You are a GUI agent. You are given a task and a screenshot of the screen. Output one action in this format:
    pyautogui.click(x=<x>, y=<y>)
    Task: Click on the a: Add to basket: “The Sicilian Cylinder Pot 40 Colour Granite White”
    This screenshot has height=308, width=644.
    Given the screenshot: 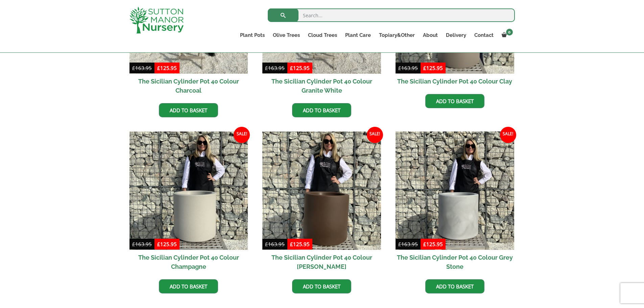 What is the action you would take?
    pyautogui.click(x=321, y=110)
    